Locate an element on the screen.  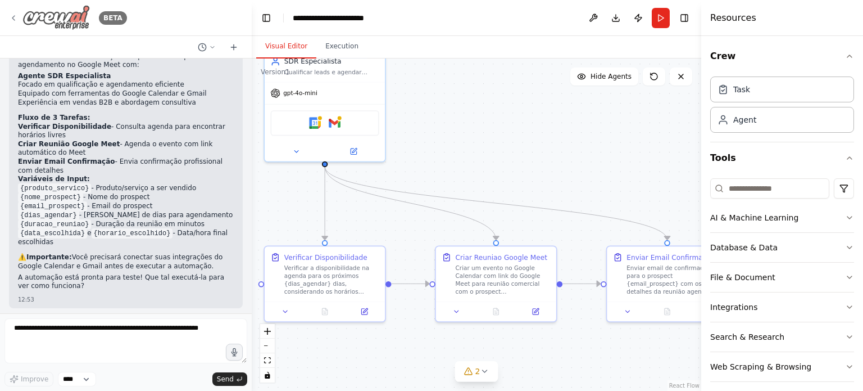
button: AI & Machine Learning is located at coordinates (783, 218).